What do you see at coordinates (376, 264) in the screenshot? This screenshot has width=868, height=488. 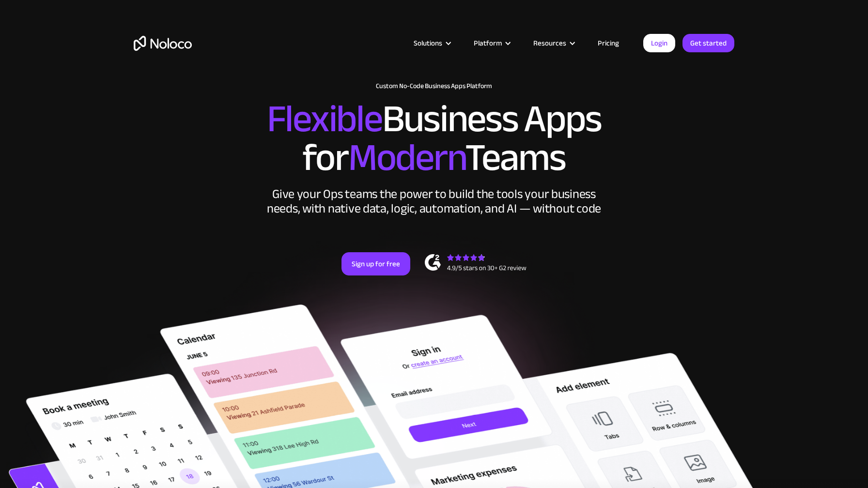 I see `a: Sign up for free` at bounding box center [376, 264].